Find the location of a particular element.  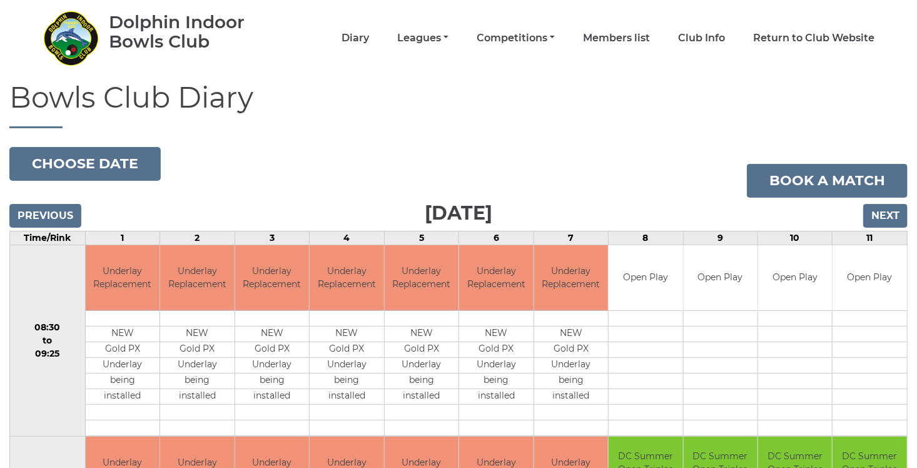

td: 5 is located at coordinates (421, 238).